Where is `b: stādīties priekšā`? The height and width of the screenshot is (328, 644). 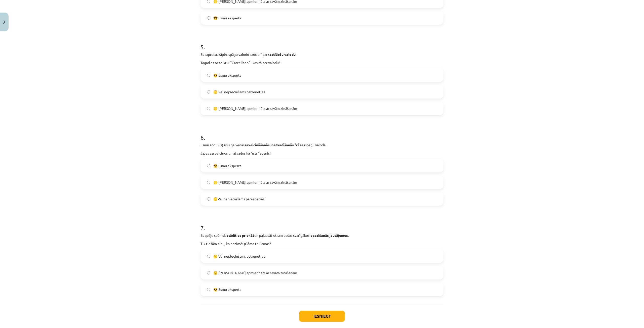 b: stādīties priekšā is located at coordinates (241, 235).